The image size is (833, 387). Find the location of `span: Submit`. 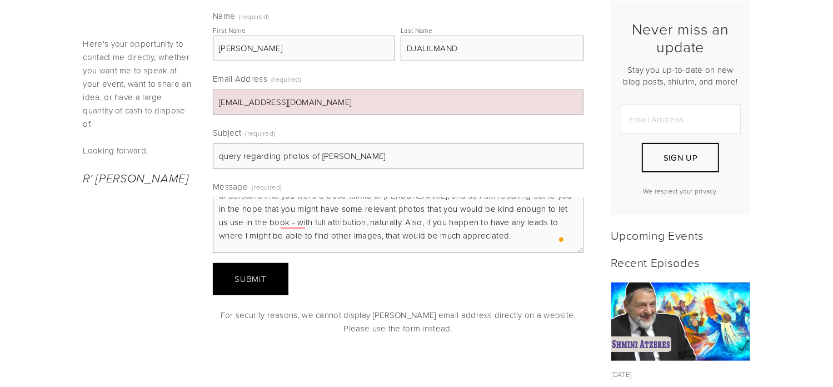

span: Submit is located at coordinates (251, 279).